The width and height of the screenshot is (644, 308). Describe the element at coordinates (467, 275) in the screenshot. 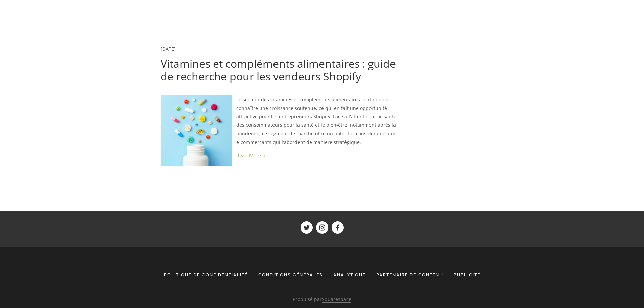

I see `font: Publicité` at that location.